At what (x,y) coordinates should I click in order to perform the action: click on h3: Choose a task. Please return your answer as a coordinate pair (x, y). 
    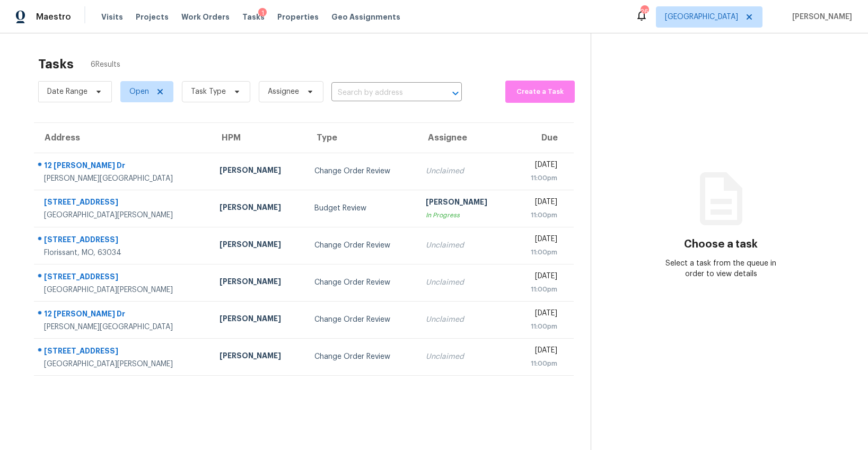
    Looking at the image, I should click on (721, 244).